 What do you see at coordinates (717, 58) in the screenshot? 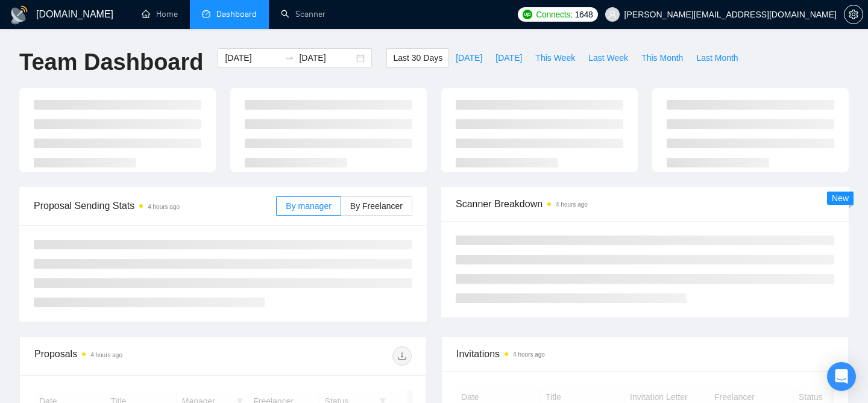
I see `button: Last Month` at bounding box center [717, 58].